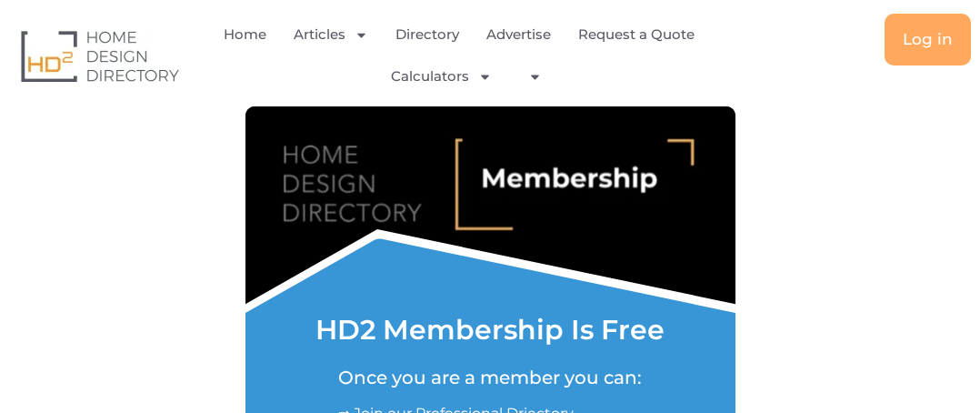  What do you see at coordinates (330, 35) in the screenshot?
I see `a: Articles` at bounding box center [330, 35].